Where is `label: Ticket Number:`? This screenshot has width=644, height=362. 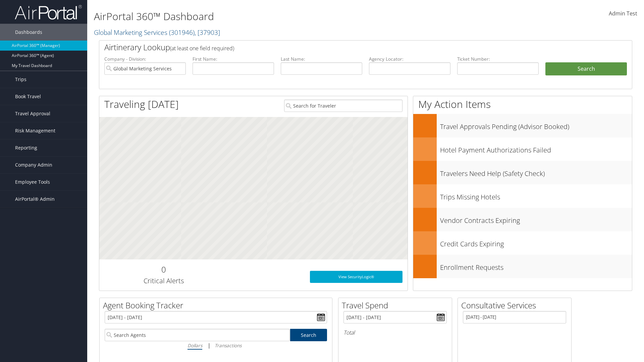 label: Ticket Number: is located at coordinates (498, 59).